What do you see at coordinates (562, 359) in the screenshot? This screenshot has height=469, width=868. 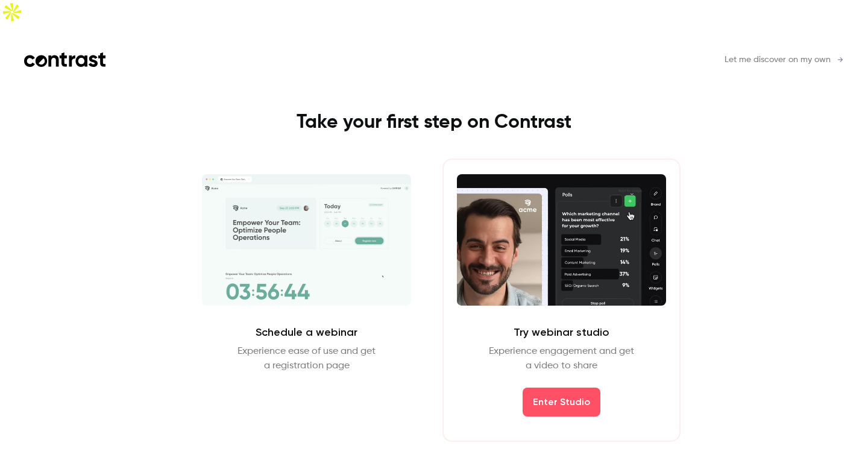 I see `p: Experience engagement and get a video to share` at bounding box center [562, 359].